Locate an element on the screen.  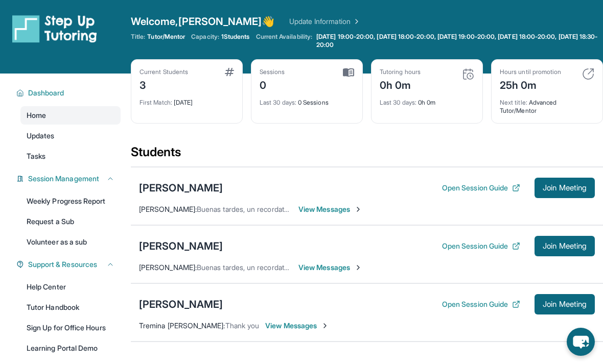
button: Support & Resources is located at coordinates (69, 265).